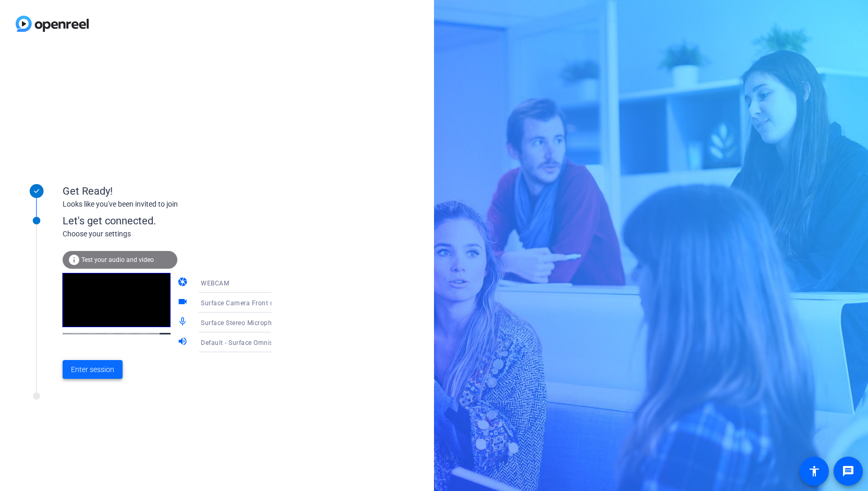 This screenshot has height=491, width=868. What do you see at coordinates (177, 221) in the screenshot?
I see `div: Let's get connected.` at bounding box center [177, 221].